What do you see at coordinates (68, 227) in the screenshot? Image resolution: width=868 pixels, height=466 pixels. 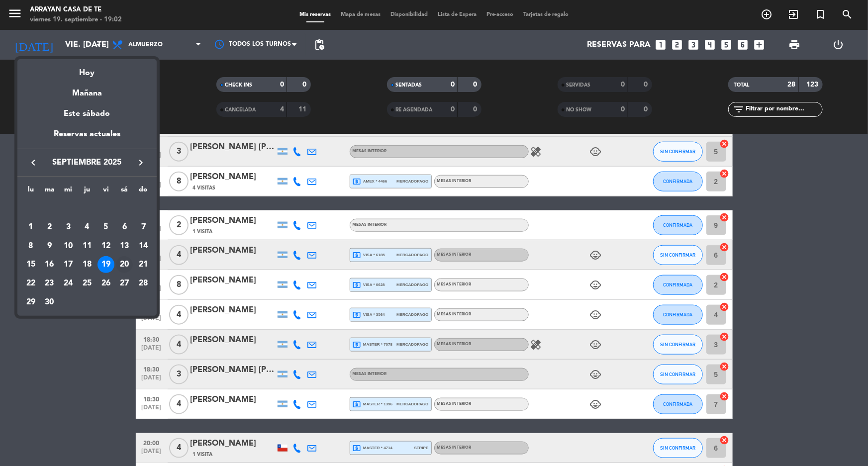 I see `td: 3 de septiembre de 2025` at bounding box center [68, 227].